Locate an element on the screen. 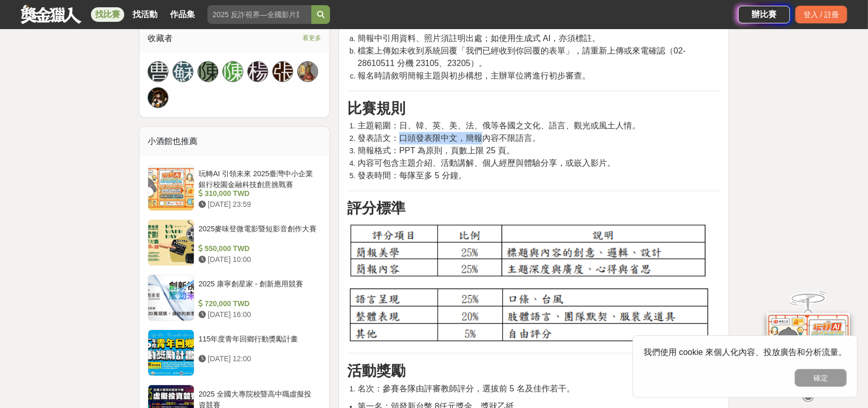 This screenshot has width=868, height=408. span: 看更多 is located at coordinates (312, 38).